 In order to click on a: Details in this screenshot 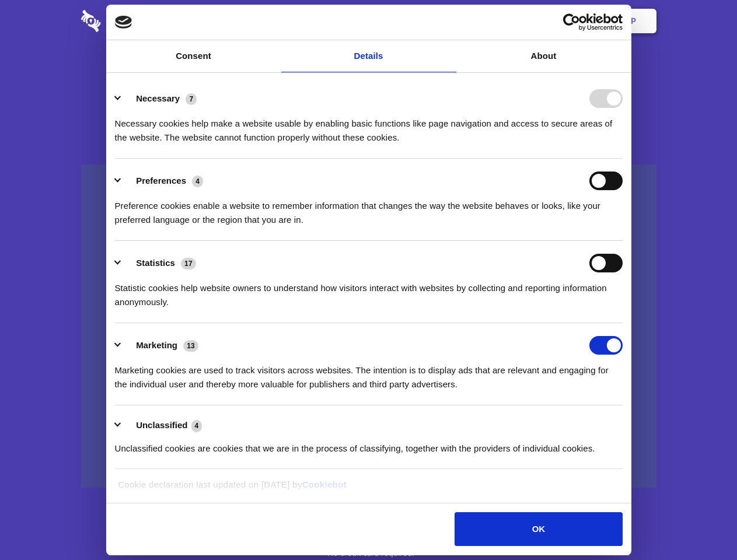, I will do `click(369, 56)`.